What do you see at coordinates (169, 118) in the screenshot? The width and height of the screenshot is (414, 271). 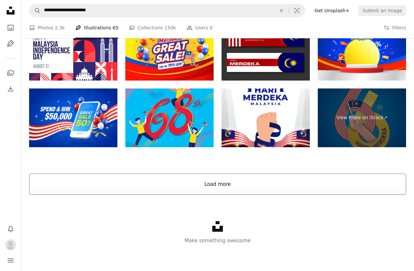 I see `img: 68th Malaysia Merdeka Day Celebration` at bounding box center [169, 118].